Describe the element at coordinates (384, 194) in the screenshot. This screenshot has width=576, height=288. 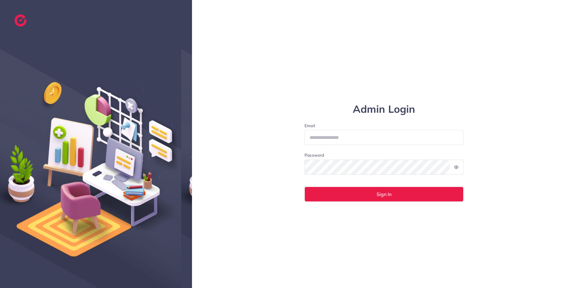
I see `span: Sign In` at that location.